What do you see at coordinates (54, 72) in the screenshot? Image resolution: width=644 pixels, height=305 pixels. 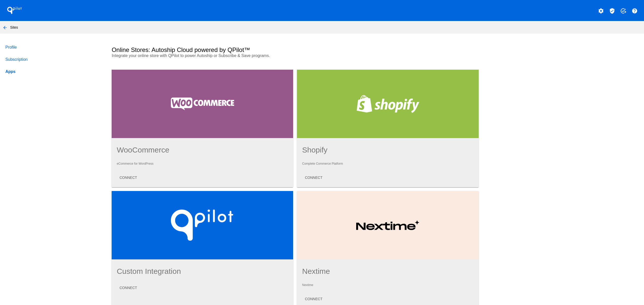 I see `a: Apps` at bounding box center [54, 72].